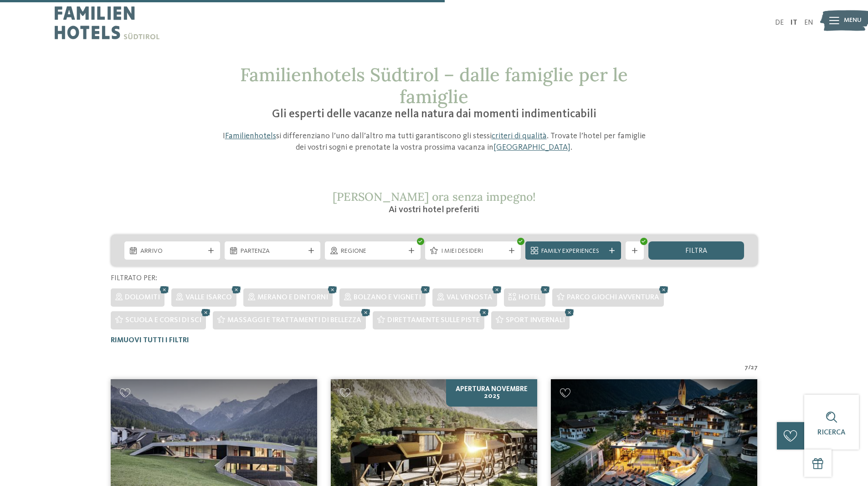 This screenshot has height=486, width=868. Describe the element at coordinates (250, 136) in the screenshot. I see `a: Familienhotels` at that location.